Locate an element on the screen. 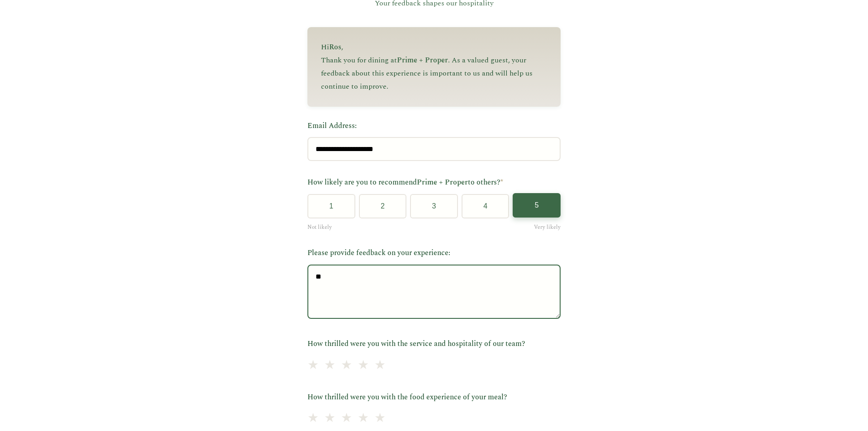 The width and height of the screenshot is (868, 431). p: Hi , is located at coordinates (434, 47).